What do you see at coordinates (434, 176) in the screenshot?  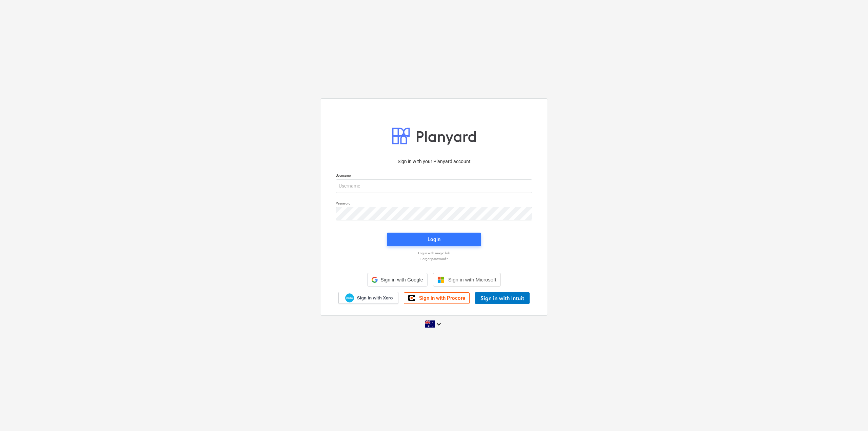 I see `p: Username` at bounding box center [434, 176].